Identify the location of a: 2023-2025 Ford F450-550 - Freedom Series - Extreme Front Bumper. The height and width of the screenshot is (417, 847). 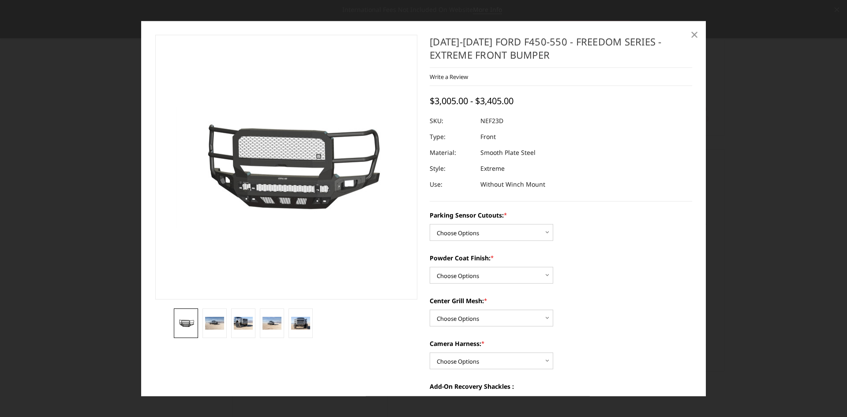
(286, 167).